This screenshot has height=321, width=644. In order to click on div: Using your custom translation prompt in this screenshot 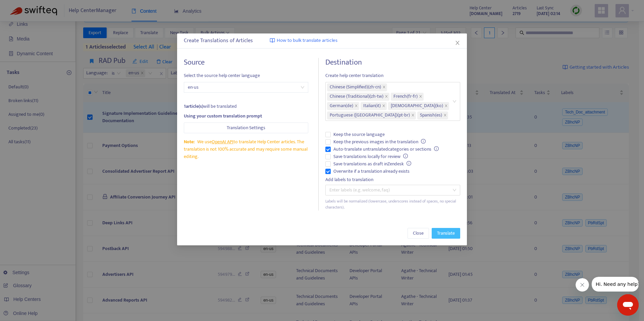, I will do `click(246, 116)`.